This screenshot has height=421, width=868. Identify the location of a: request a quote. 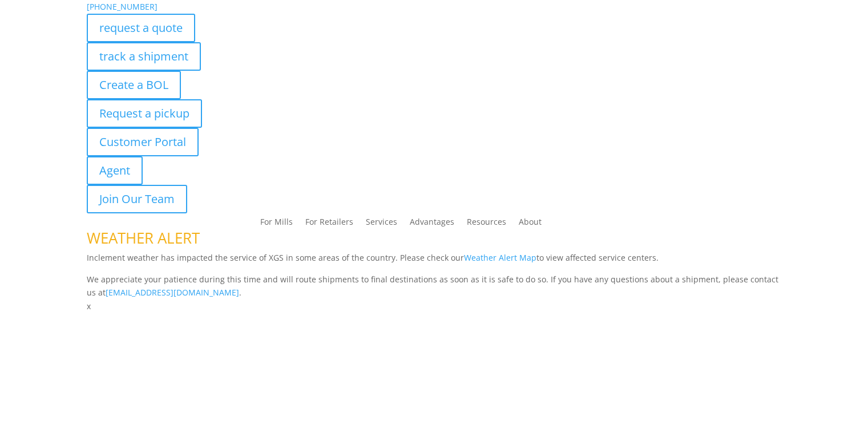
(141, 28).